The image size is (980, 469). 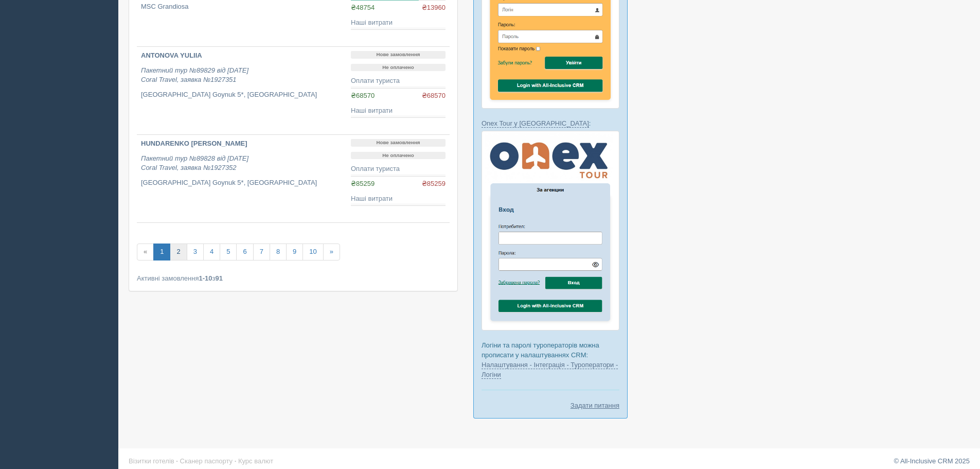 What do you see at coordinates (549, 370) in the screenshot?
I see `a: Налаштування - Інтеграція - Туроператори - Логіни` at bounding box center [549, 370].